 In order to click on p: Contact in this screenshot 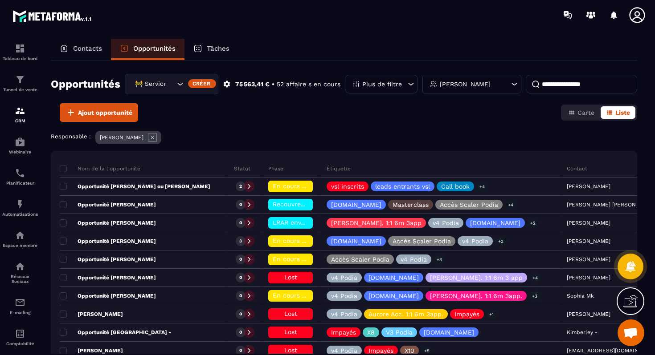, I will do `click(577, 169)`.